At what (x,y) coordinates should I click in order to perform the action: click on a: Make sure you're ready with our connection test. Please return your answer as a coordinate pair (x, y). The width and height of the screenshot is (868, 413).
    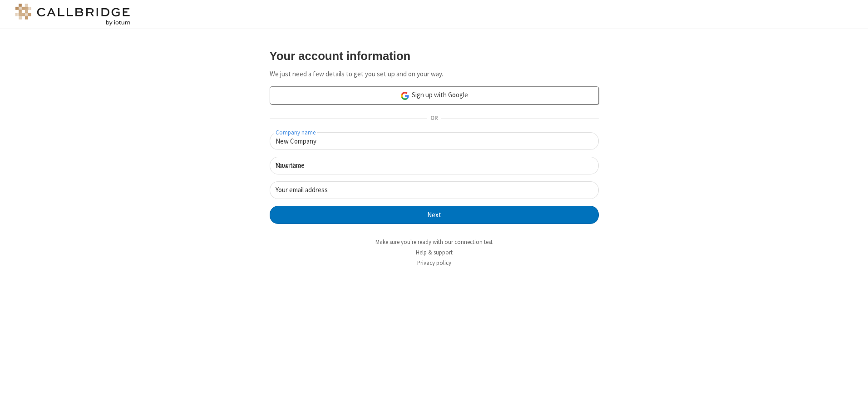
    Looking at the image, I should click on (434, 242).